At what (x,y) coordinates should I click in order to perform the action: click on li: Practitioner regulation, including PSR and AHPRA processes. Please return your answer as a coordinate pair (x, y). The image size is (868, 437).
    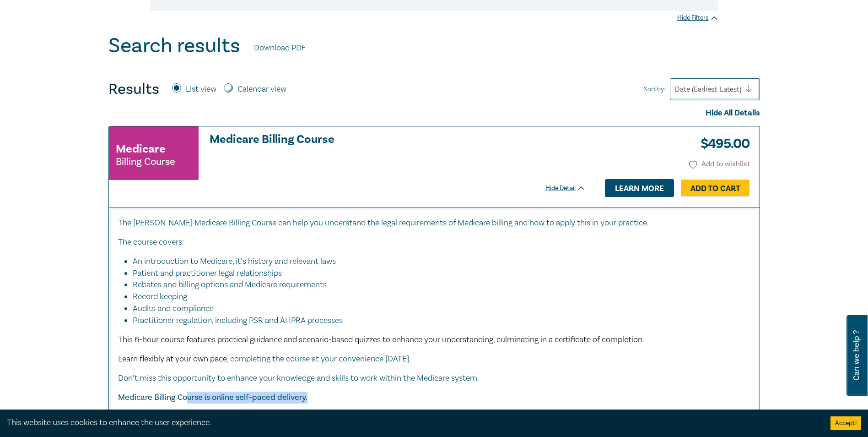
    Looking at the image, I should click on (442, 321).